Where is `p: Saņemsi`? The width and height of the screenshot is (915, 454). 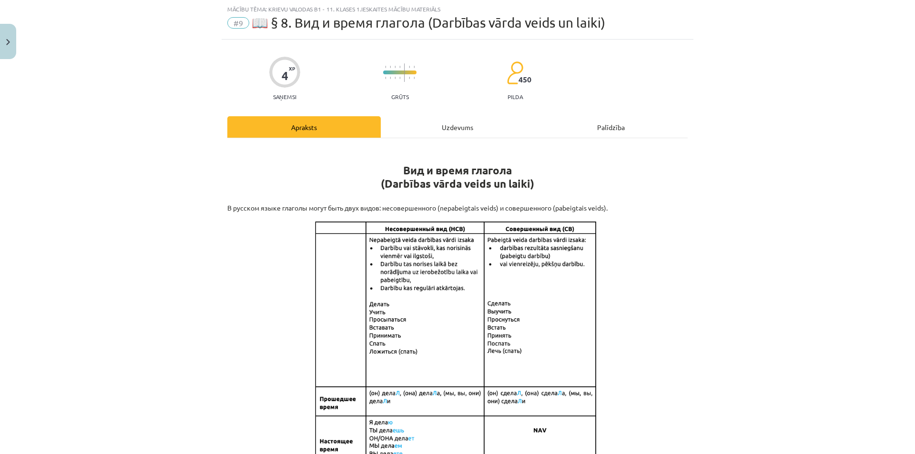
p: Saņemsi is located at coordinates (285, 97).